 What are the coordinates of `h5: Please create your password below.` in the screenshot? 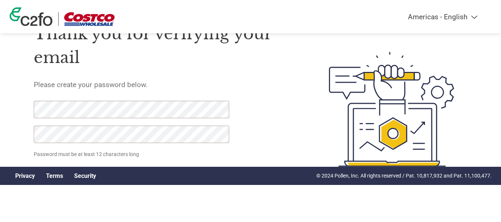 It's located at (164, 85).